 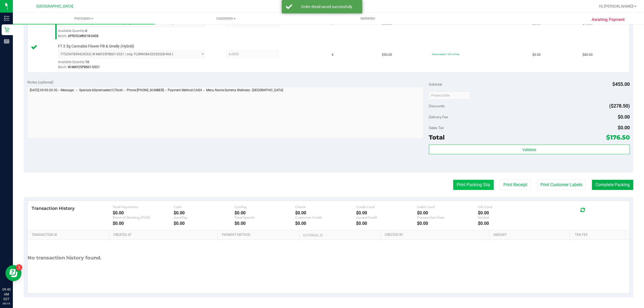 I want to click on div: Credit Card, so click(x=387, y=207).